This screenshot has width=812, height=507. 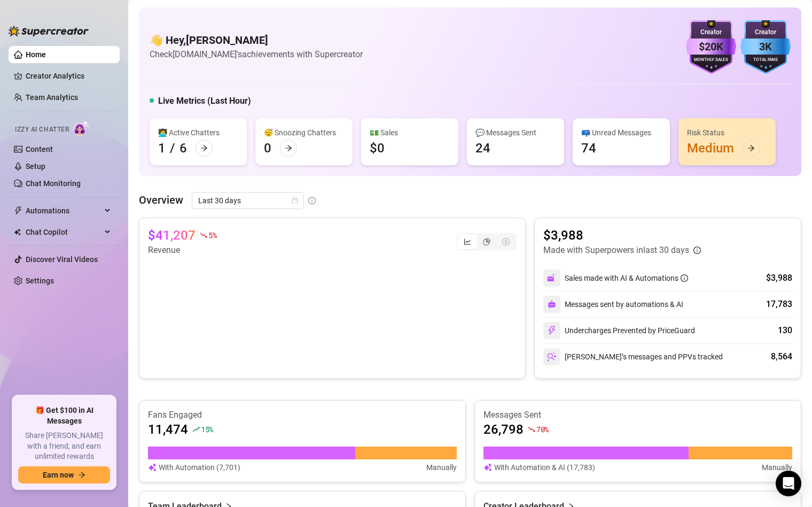 I want to click on a: Content, so click(x=39, y=150).